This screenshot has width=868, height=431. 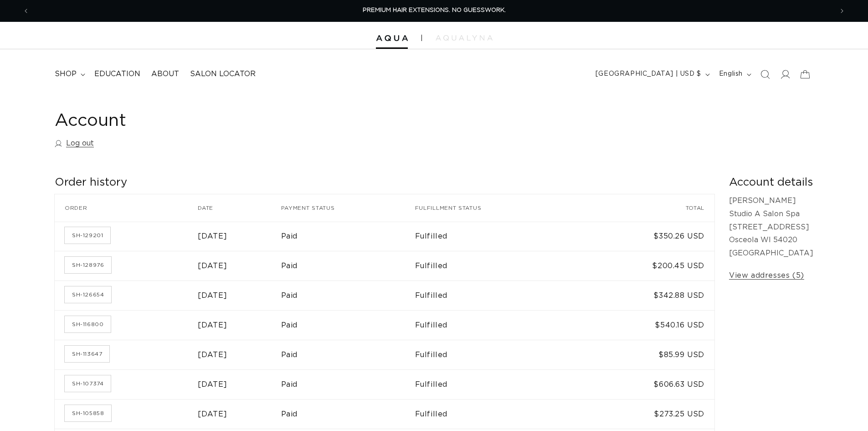 What do you see at coordinates (87, 324) in the screenshot?
I see `a: Order number SH-116800` at bounding box center [87, 324].